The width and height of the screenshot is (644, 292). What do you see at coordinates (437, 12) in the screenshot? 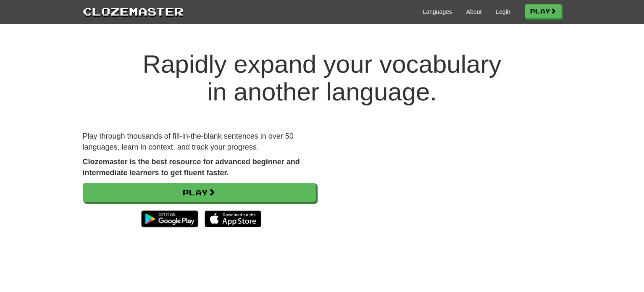
I see `a: Languages` at bounding box center [437, 12].